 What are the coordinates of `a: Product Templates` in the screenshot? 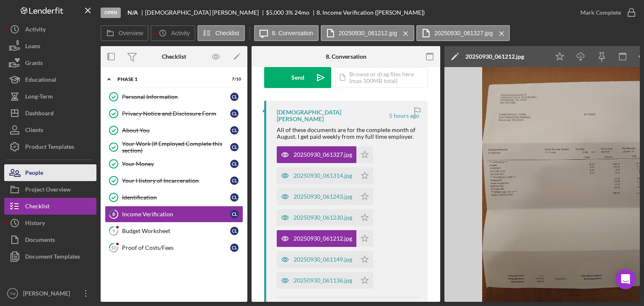 It's located at (51, 147).